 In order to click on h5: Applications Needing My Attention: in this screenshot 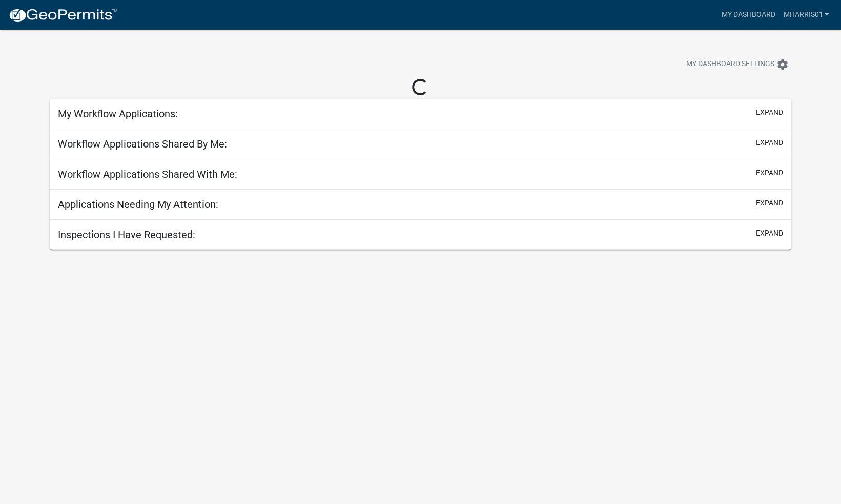, I will do `click(138, 204)`.